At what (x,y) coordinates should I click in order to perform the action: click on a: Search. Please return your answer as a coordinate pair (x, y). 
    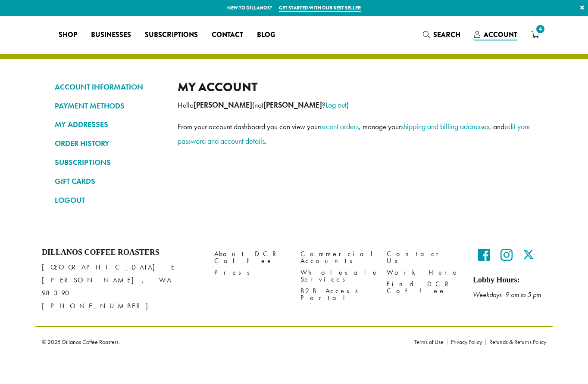
    Looking at the image, I should click on (441, 34).